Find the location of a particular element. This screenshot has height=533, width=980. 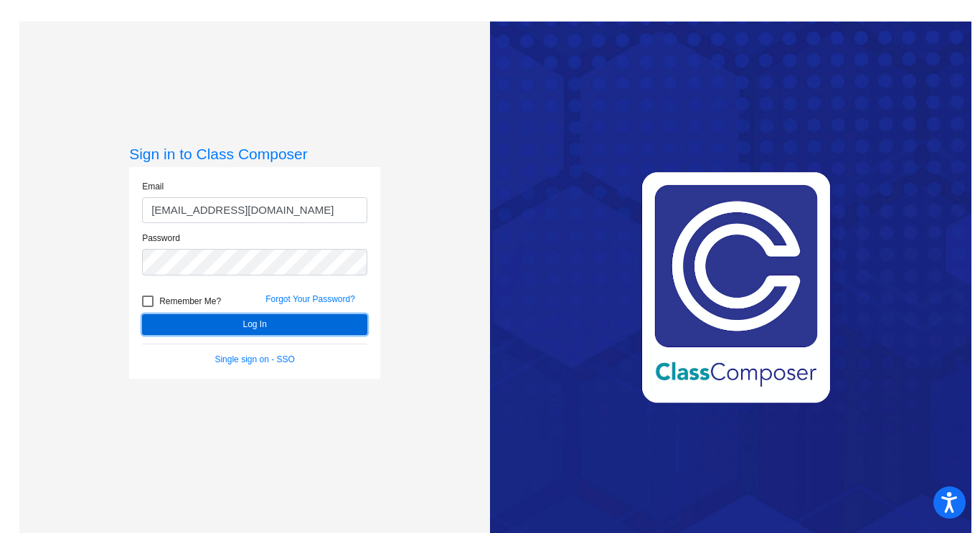

button: Log In is located at coordinates (254, 324).